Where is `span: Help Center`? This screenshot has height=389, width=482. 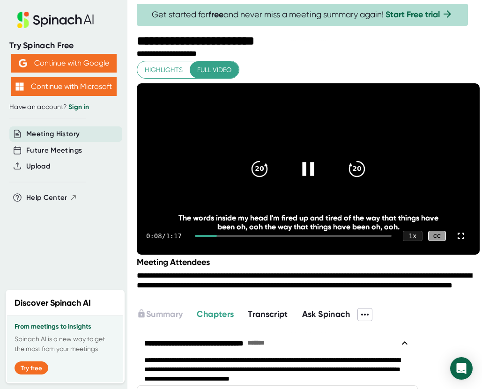
span: Help Center is located at coordinates (47, 198).